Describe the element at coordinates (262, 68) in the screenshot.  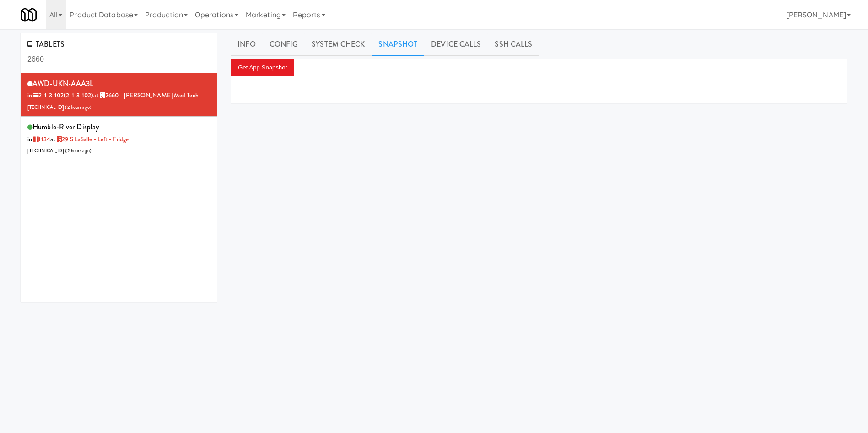
I see `button: Get App Snapshot` at that location.